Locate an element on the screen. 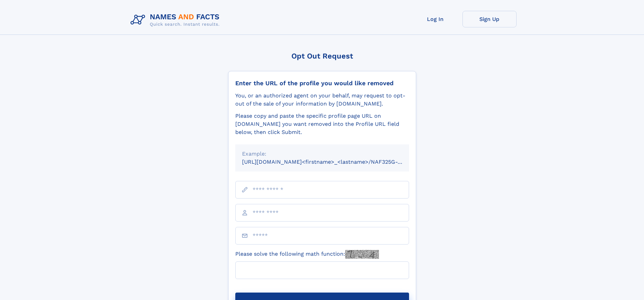  label: Please solve the following math function: is located at coordinates (307, 254).